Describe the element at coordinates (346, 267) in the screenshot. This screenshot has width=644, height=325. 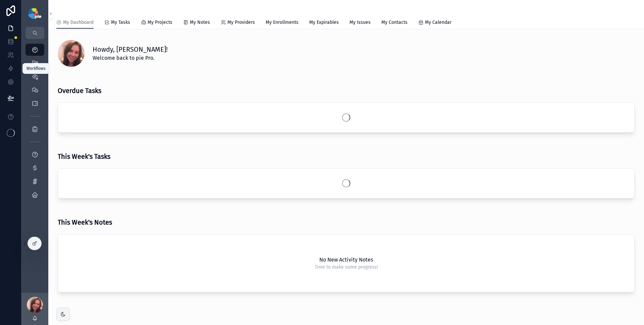
I see `span: Time to make some progress!` at that location.